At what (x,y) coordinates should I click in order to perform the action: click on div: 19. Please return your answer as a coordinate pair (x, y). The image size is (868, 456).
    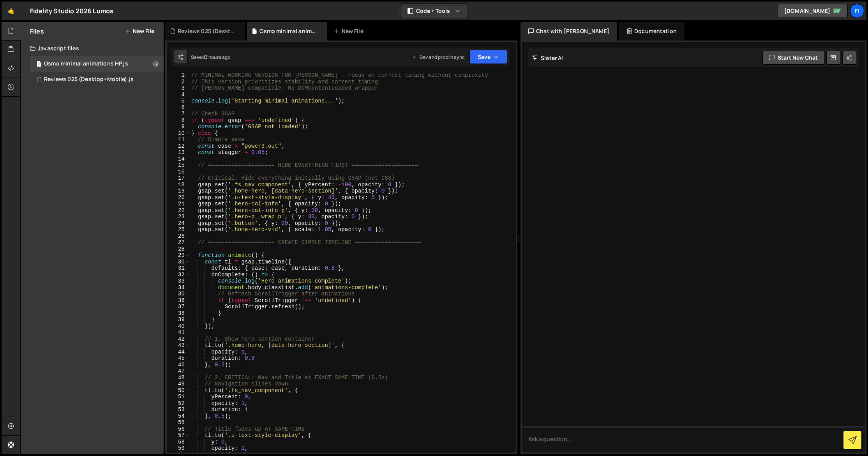
    Looking at the image, I should click on (178, 191).